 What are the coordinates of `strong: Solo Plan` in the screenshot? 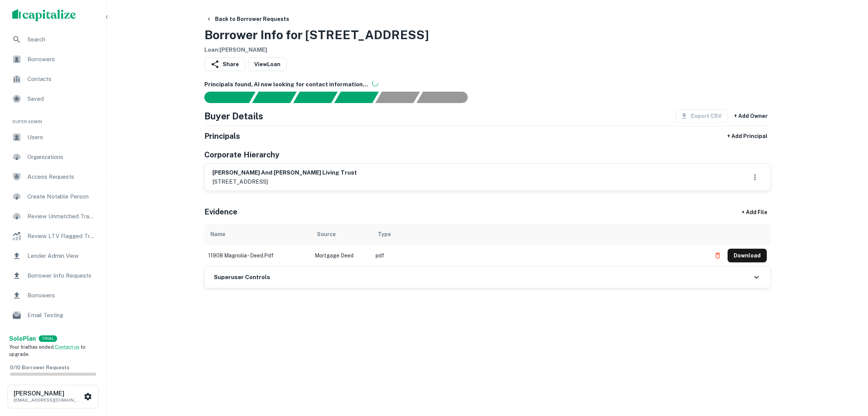 It's located at (23, 338).